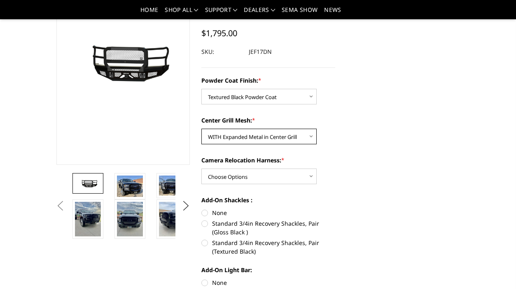 The width and height of the screenshot is (516, 289). What do you see at coordinates (219, 33) in the screenshot?
I see `span: $1,795.00` at bounding box center [219, 33].